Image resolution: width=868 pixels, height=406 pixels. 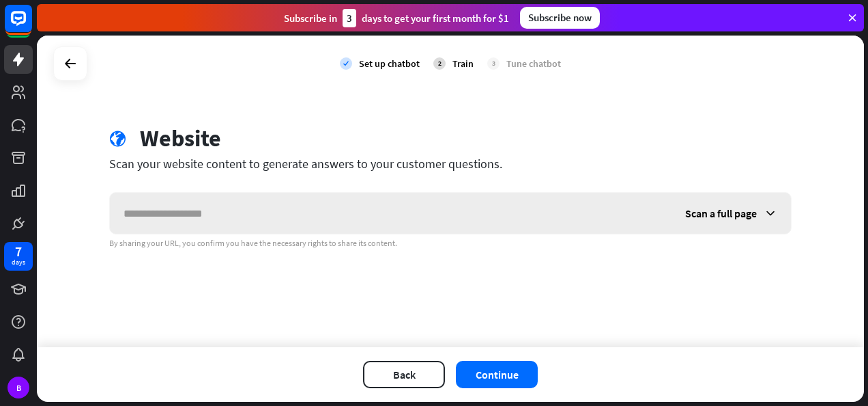 What do you see at coordinates (451, 243) in the screenshot?
I see `div: By sharing your URL, you confirm you have the necessary rights to share its content.` at bounding box center [451, 243].